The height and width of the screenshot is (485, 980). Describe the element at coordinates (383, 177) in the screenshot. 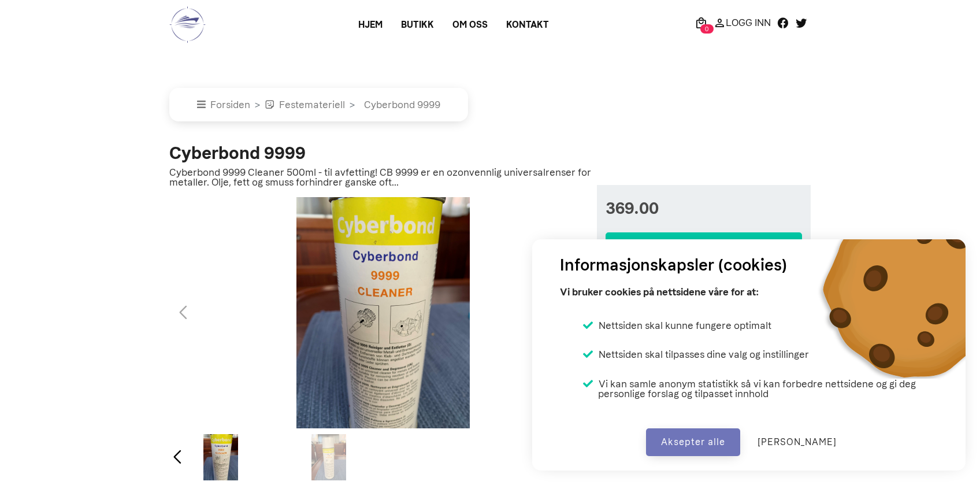

I see `p: Cyberbond 9999 Cleaner 500ml - til avfetting! CB 9999 er en ozonvennlig universalrenser for metal...` at that location.